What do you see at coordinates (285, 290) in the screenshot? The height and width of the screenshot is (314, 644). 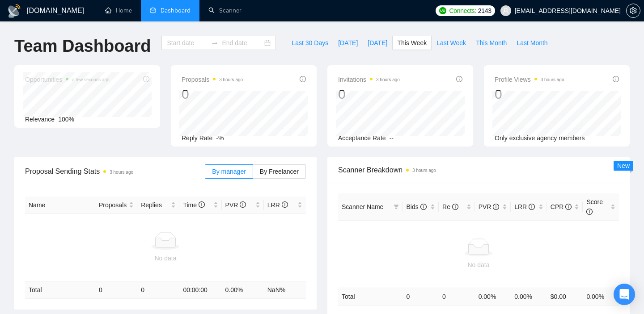 I see `td: NaN %` at bounding box center [285, 290].